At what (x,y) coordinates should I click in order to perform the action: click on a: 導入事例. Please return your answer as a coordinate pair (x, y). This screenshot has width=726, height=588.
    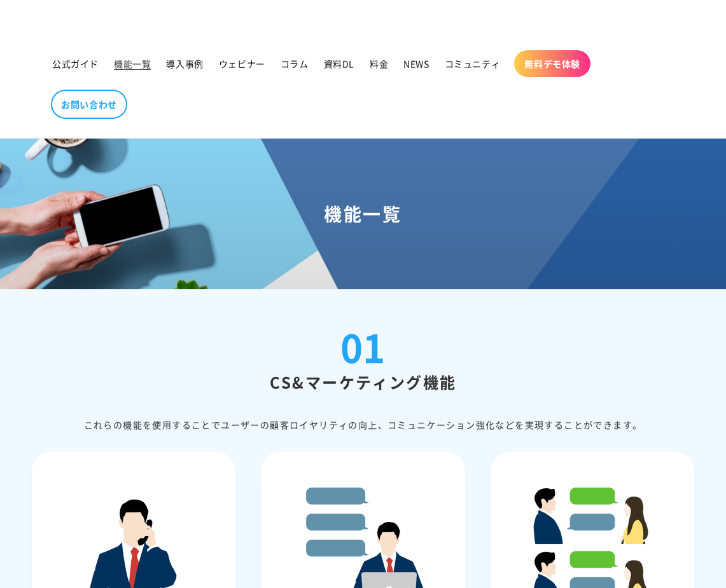
    Looking at the image, I should click on (184, 64).